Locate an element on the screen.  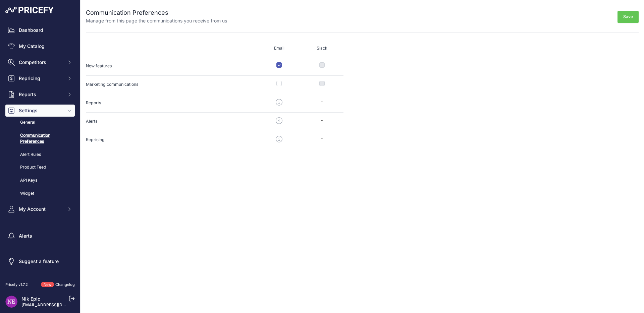
a: API Keys is located at coordinates (40, 180).